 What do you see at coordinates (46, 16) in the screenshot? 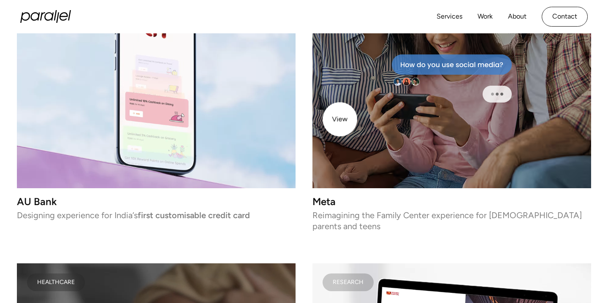
I see `a: home` at bounding box center [46, 16].